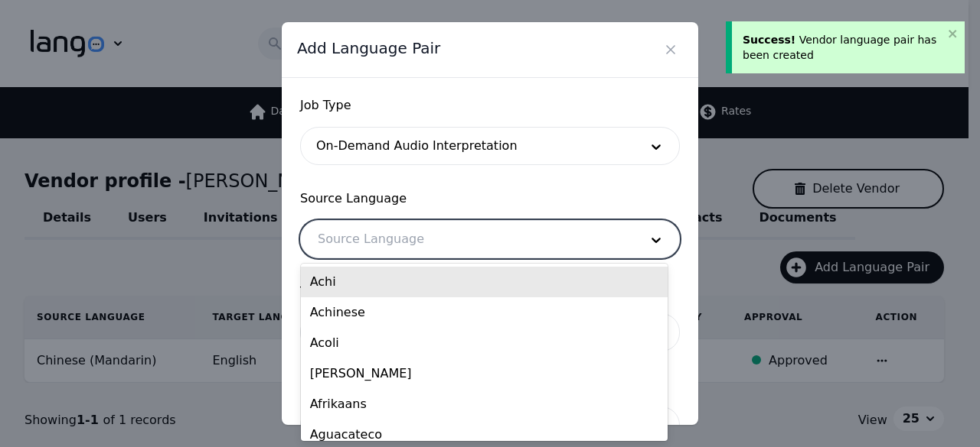  Describe the element at coordinates (484, 313) in the screenshot. I see `div: Achinese` at that location.